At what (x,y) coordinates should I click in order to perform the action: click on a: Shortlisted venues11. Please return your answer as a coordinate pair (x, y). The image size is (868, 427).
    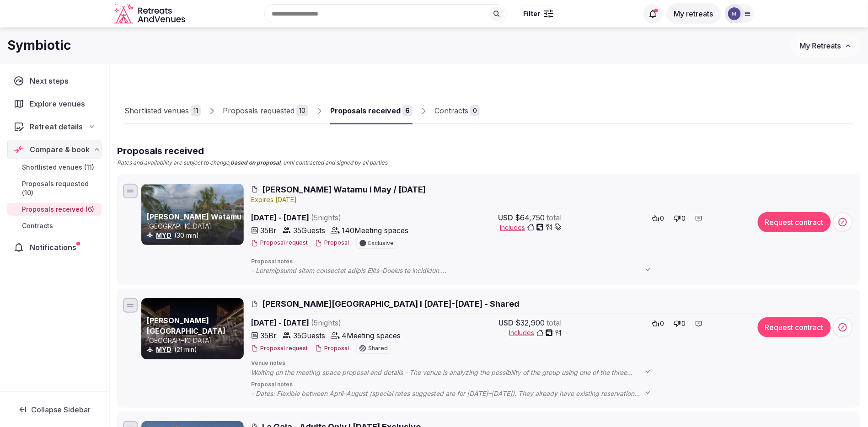
    Looking at the image, I should click on (162, 111).